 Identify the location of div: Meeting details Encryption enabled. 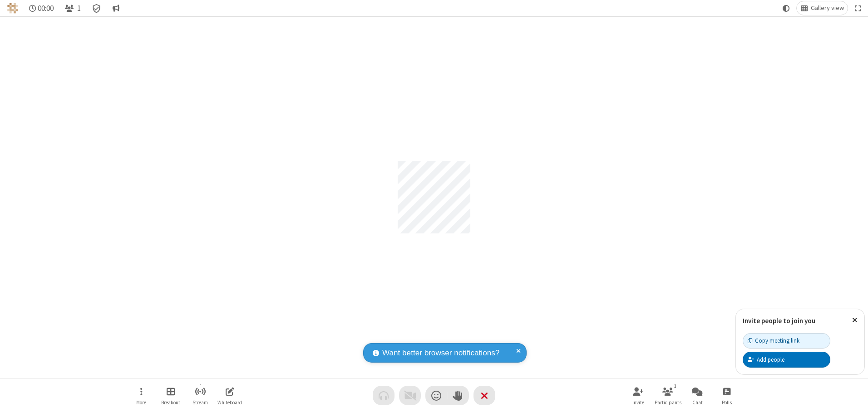
(97, 8).